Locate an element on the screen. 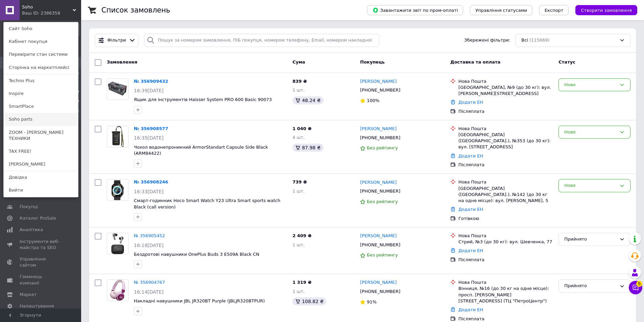 The width and height of the screenshot is (644, 322). a: Бездротові навушники OnePlus Buds 3 E509A Black CN is located at coordinates (196, 254).